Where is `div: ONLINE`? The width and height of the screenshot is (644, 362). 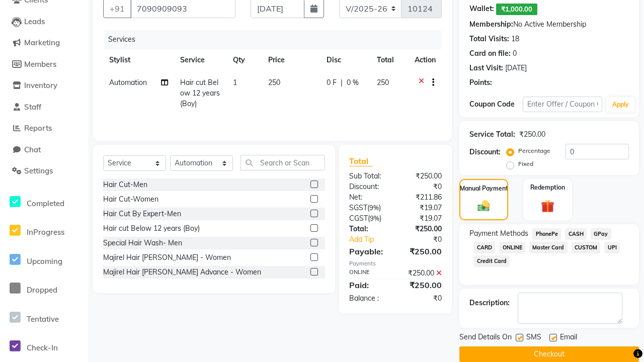 div: ONLINE is located at coordinates (368, 273).